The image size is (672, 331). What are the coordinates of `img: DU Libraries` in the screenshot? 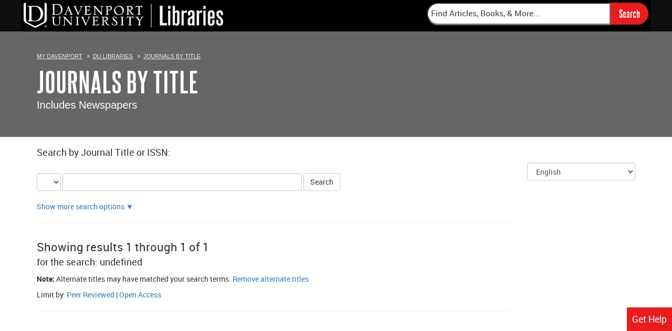 It's located at (123, 15).